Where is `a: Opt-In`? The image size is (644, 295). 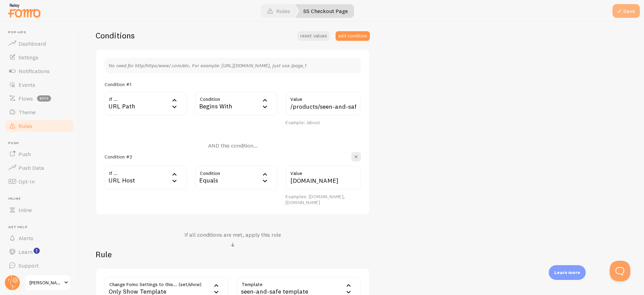 a: Opt-In is located at coordinates (39, 181).